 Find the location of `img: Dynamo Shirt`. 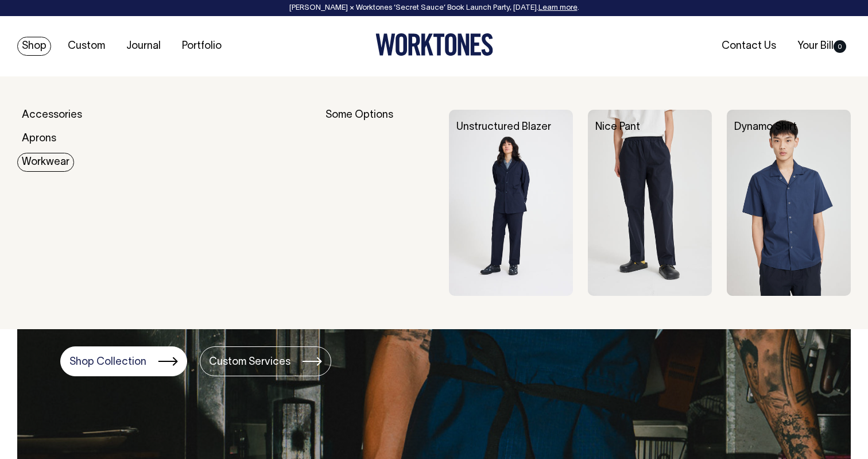

img: Dynamo Shirt is located at coordinates (788, 203).